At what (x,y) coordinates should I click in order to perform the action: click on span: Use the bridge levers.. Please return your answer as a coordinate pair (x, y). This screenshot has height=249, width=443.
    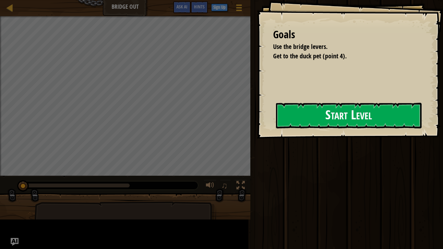
    Looking at the image, I should click on (300, 46).